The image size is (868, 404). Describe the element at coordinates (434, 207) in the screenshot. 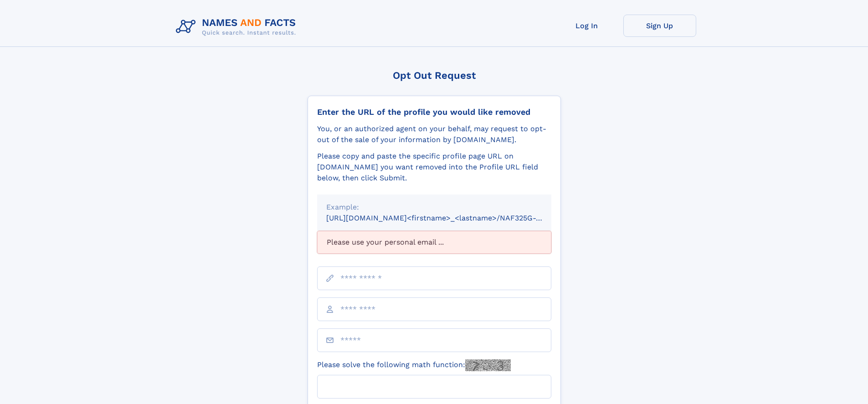

I see `div: Example:` at that location.